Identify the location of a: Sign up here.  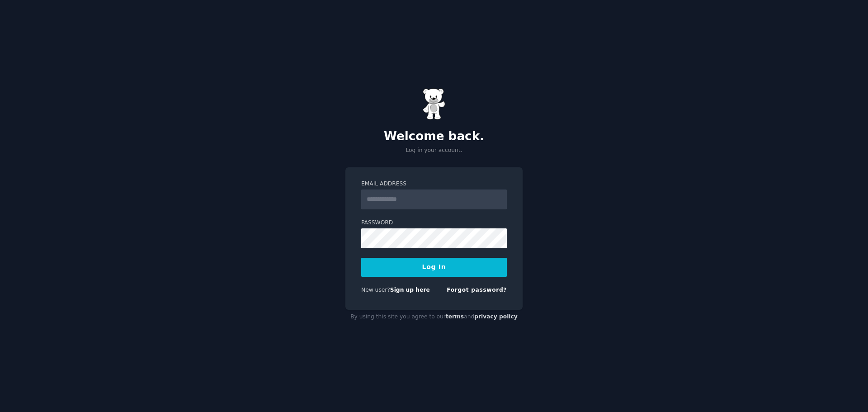
(410, 289).